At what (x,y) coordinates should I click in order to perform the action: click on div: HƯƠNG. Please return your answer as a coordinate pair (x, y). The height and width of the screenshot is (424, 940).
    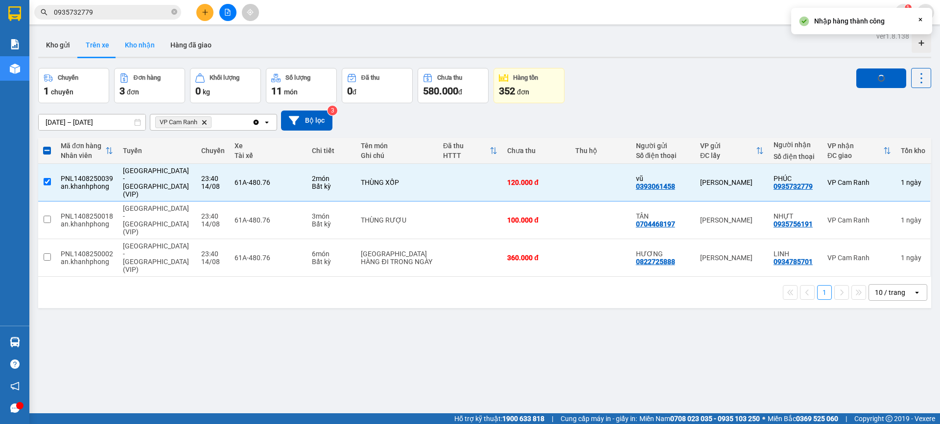
    Looking at the image, I should click on (663, 254).